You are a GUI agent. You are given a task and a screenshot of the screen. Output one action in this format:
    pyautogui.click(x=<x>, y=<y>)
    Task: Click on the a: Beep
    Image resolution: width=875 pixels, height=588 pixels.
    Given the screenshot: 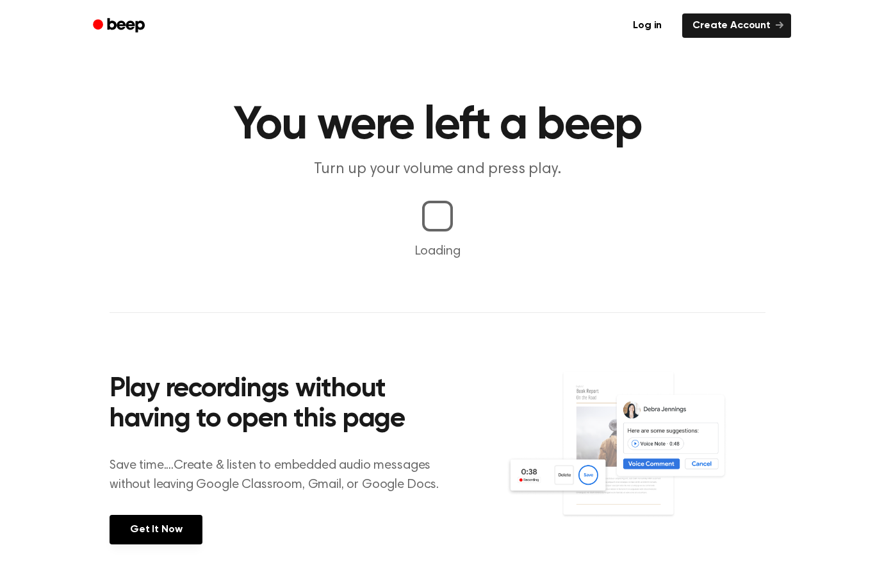 What is the action you would take?
    pyautogui.click(x=120, y=26)
    